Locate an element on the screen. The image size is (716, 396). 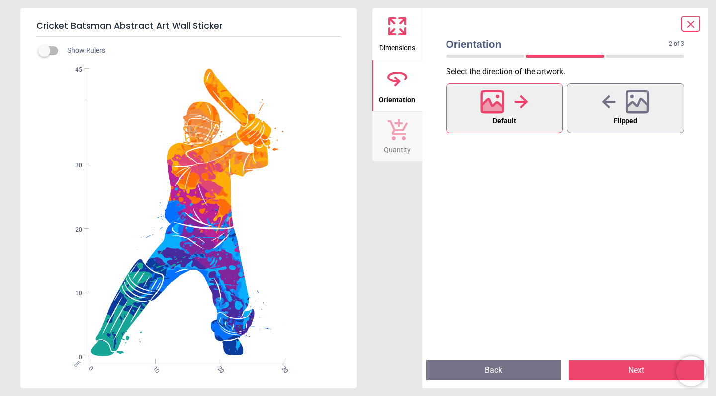
span: 2 of 3 is located at coordinates (676, 44).